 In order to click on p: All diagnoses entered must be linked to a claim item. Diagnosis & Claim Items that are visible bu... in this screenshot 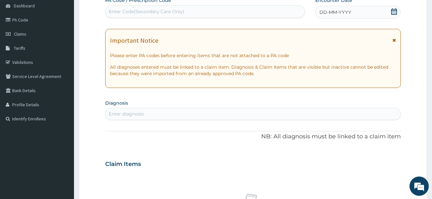, I will do `click(253, 70)`.